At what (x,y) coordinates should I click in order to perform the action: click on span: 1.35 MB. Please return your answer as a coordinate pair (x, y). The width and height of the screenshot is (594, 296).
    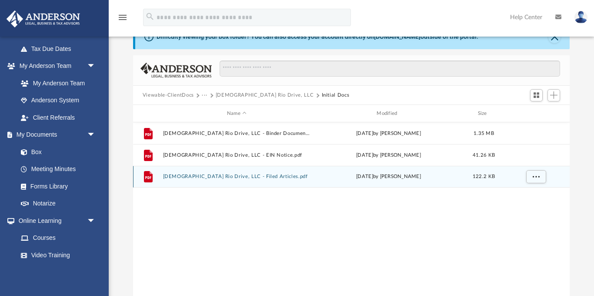
    Looking at the image, I should click on (484, 133).